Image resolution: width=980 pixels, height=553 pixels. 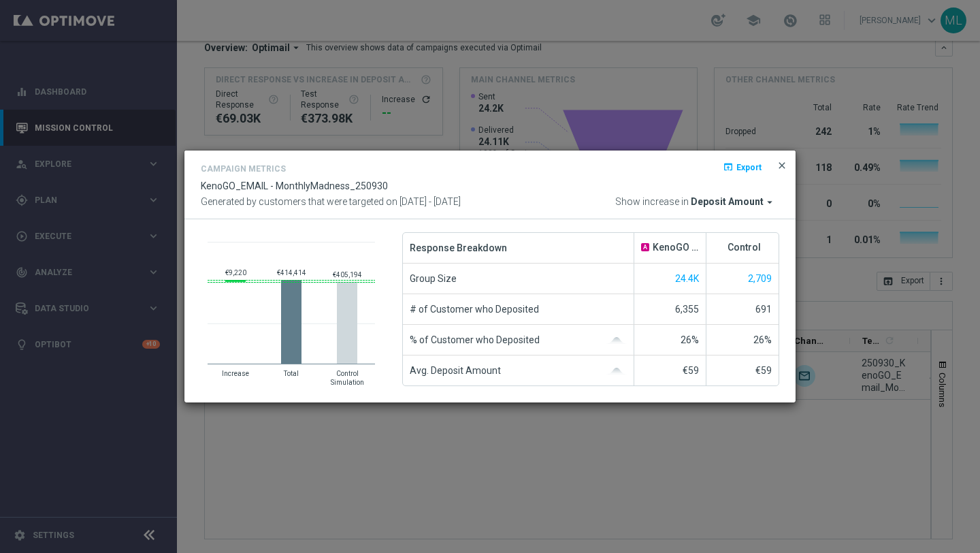 What do you see at coordinates (236, 373) in the screenshot?
I see `text: Increase` at bounding box center [236, 373].